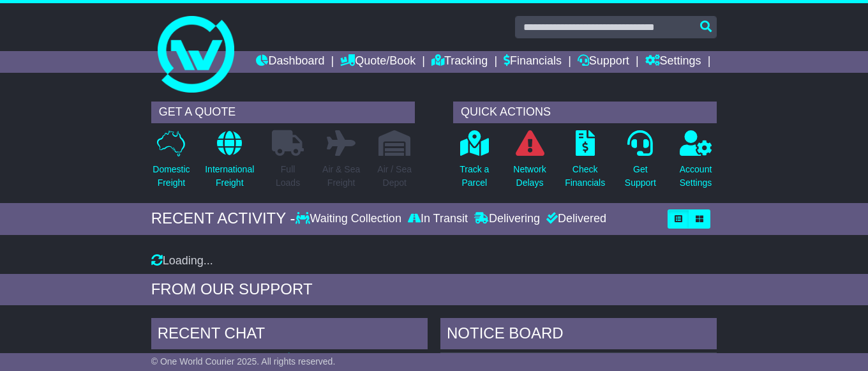 Image resolution: width=868 pixels, height=371 pixels. I want to click on p: Network Delays, so click(530, 176).